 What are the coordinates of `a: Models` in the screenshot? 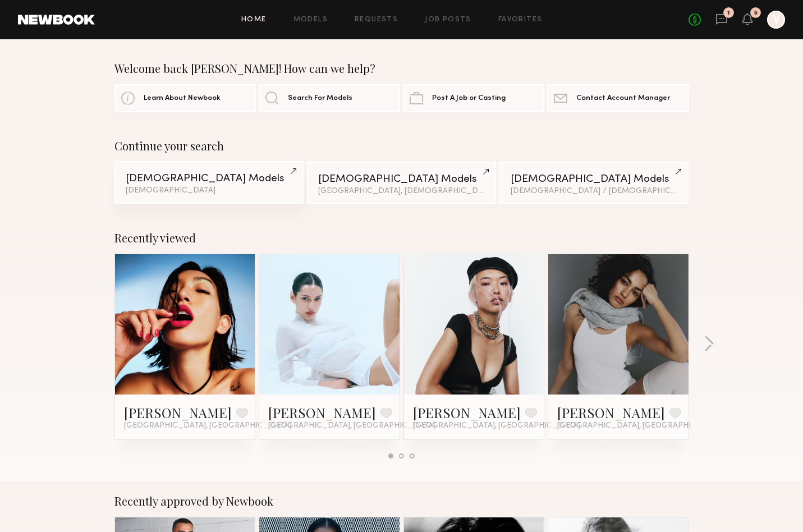 It's located at (311, 20).